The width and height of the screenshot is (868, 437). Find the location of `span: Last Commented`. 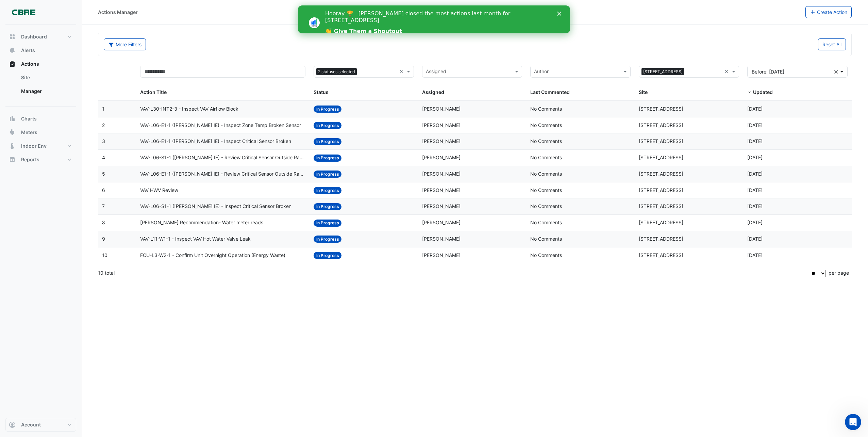

span: Last Commented is located at coordinates (550, 92).